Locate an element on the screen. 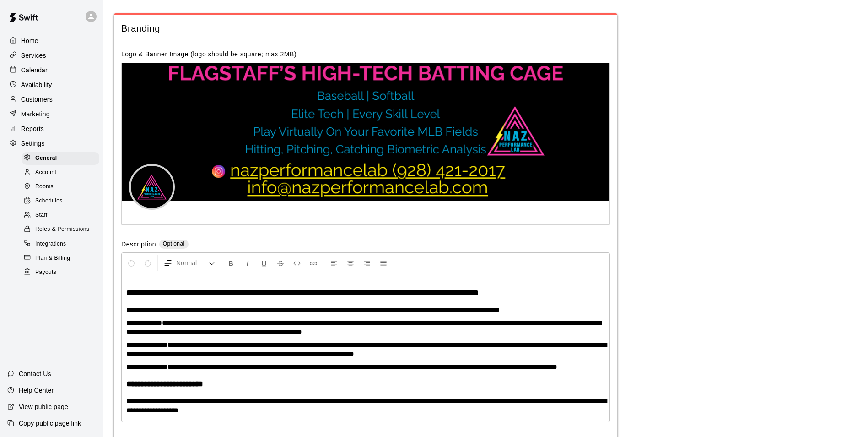 The image size is (868, 437). p: Settings is located at coordinates (33, 143).